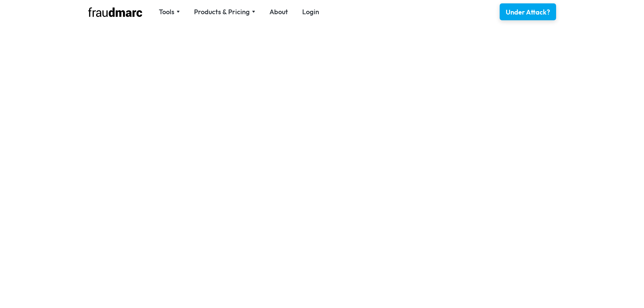 This screenshot has height=308, width=644. I want to click on a: Under Attack?, so click(528, 12).